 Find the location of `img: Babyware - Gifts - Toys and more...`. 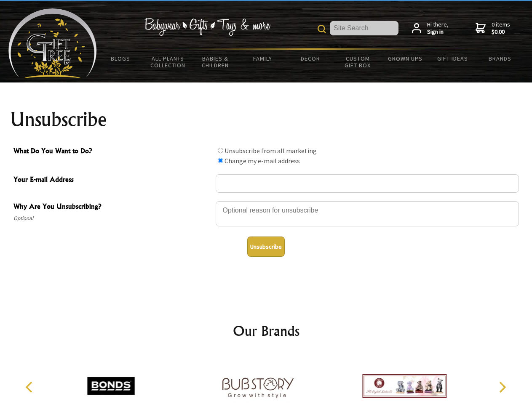

img: Babyware - Gifts - Toys and more... is located at coordinates (53, 44).